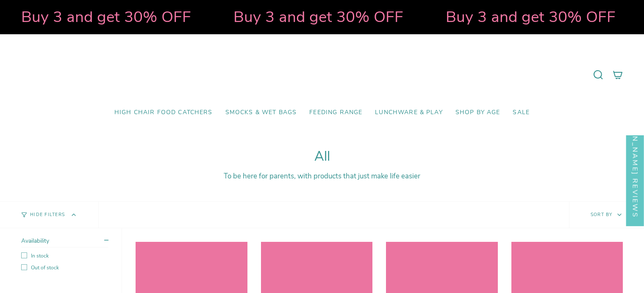 The width and height of the screenshot is (644, 293). What do you see at coordinates (607, 215) in the screenshot?
I see `button: Sort by` at bounding box center [607, 215].